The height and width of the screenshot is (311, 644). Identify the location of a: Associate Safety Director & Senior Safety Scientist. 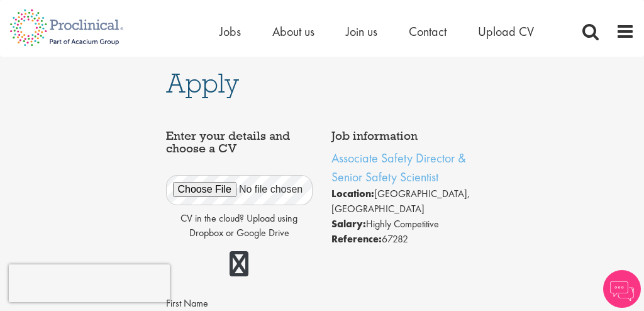
(399, 167).